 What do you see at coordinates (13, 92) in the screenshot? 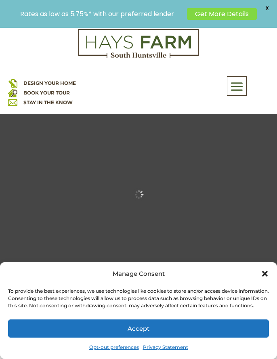
I see `img: book your home tour` at bounding box center [13, 92].